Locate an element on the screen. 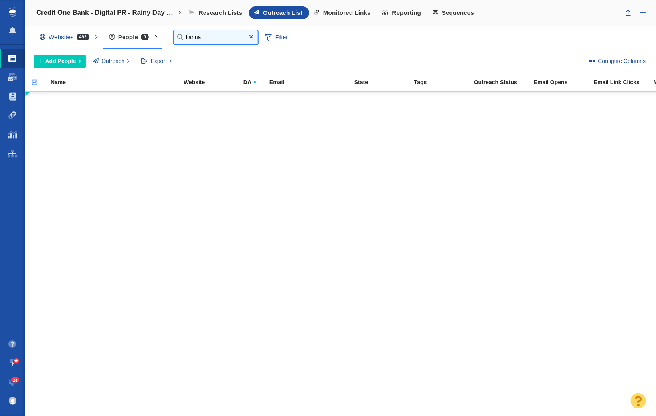 Image resolution: width=656 pixels, height=416 pixels. a: Email Link Clicks is located at coordinates (623, 83).